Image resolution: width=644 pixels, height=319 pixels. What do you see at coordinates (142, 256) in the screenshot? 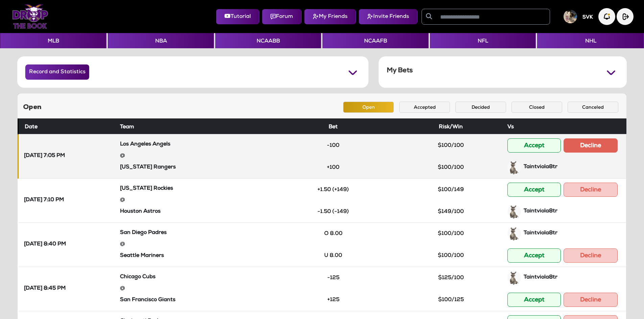
I see `strong: Seattle Mariners` at bounding box center [142, 256].